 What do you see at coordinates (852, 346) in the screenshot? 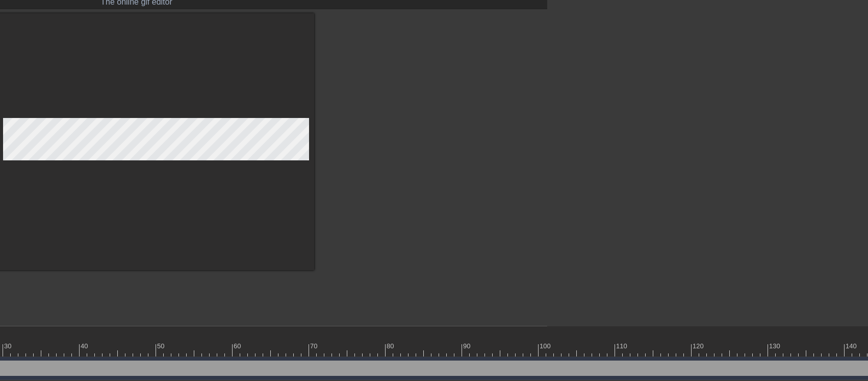
I see `div: 140` at bounding box center [852, 346].